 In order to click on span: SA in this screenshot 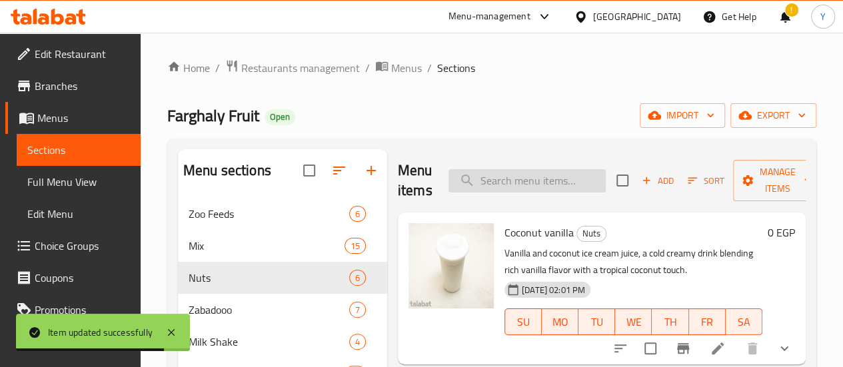, I will do `click(744, 322)`.